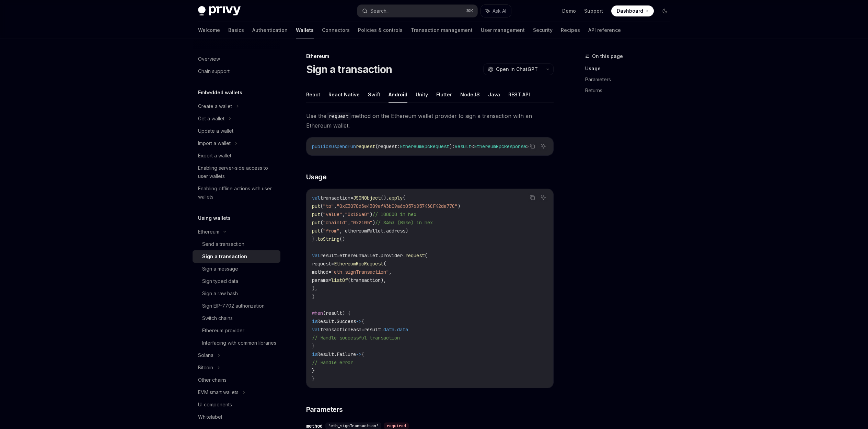 The height and width of the screenshot is (429, 868). Describe the element at coordinates (218, 392) in the screenshot. I see `div: EVM smart wallets` at that location.